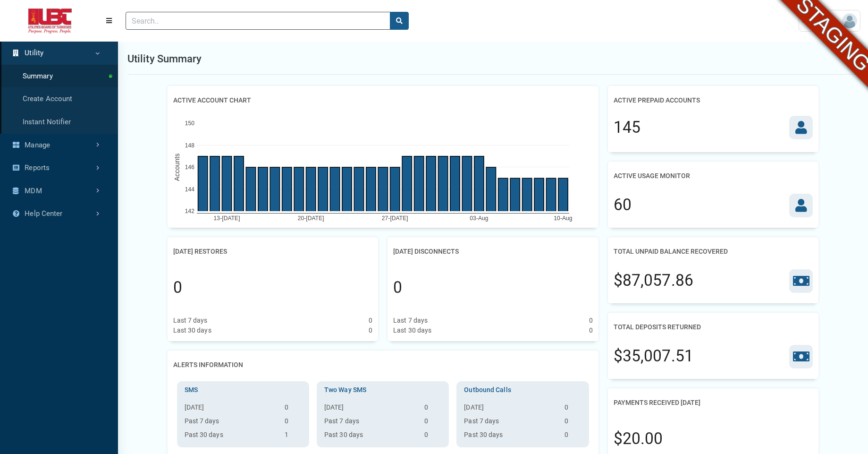 This screenshot has width=868, height=454. I want to click on input: Search, so click(257, 21).